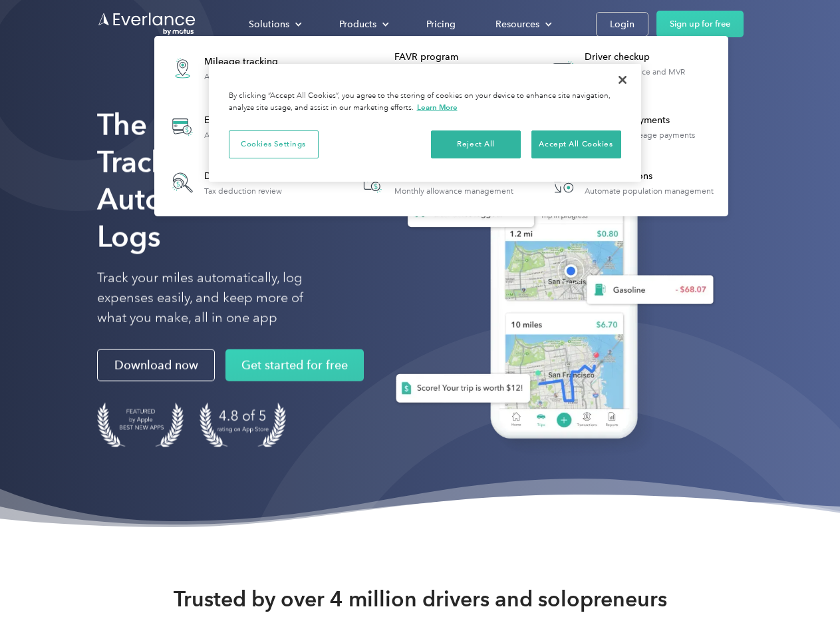 The height and width of the screenshot is (639, 840). I want to click on a: HR IntegrationsAutomate population management, so click(631, 182).